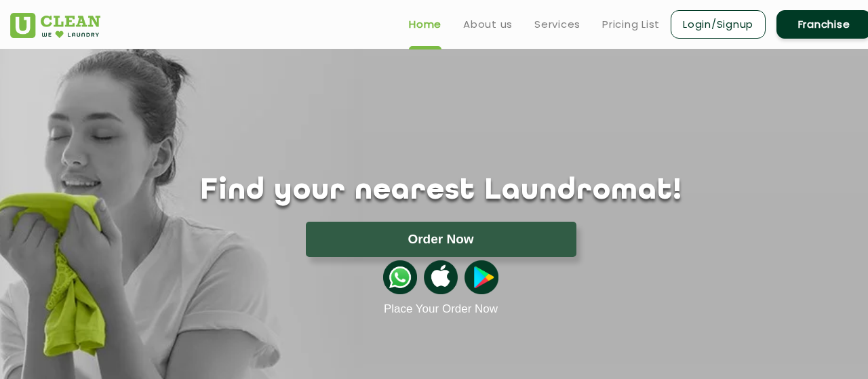 The image size is (868, 379). I want to click on a: Services, so click(557, 24).